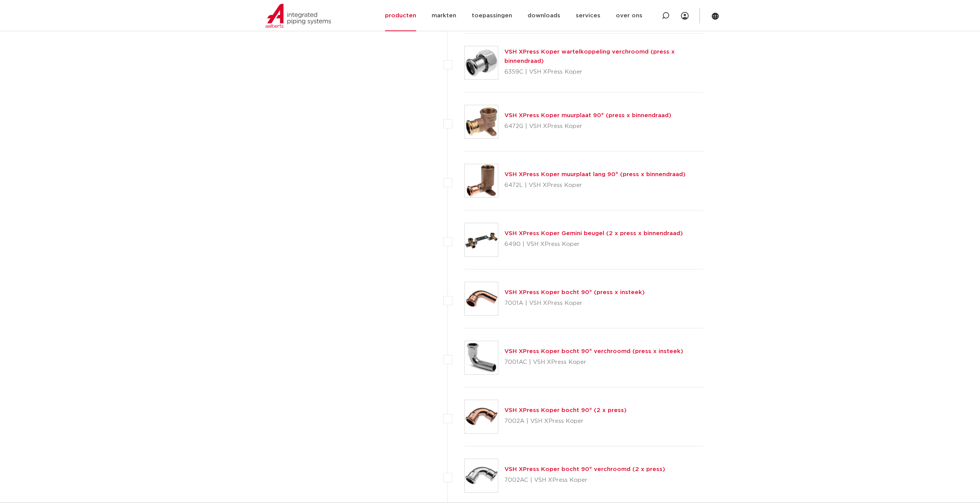  I want to click on p: 6490 | VSH XPress Koper, so click(594, 244).